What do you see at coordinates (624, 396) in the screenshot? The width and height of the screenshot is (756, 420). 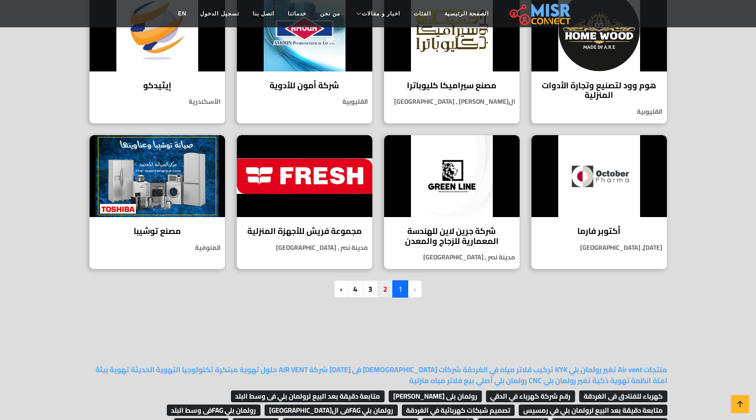 I see `span: كهرباء للفنادق فى الغردقة` at bounding box center [624, 396].